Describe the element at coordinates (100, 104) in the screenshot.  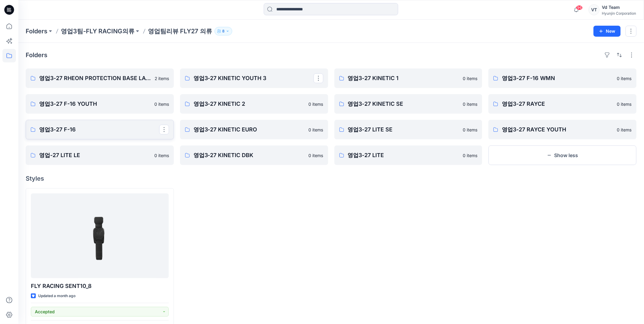
I see `a: 영업3-27 F-16 YOUTH0 items` at that location.